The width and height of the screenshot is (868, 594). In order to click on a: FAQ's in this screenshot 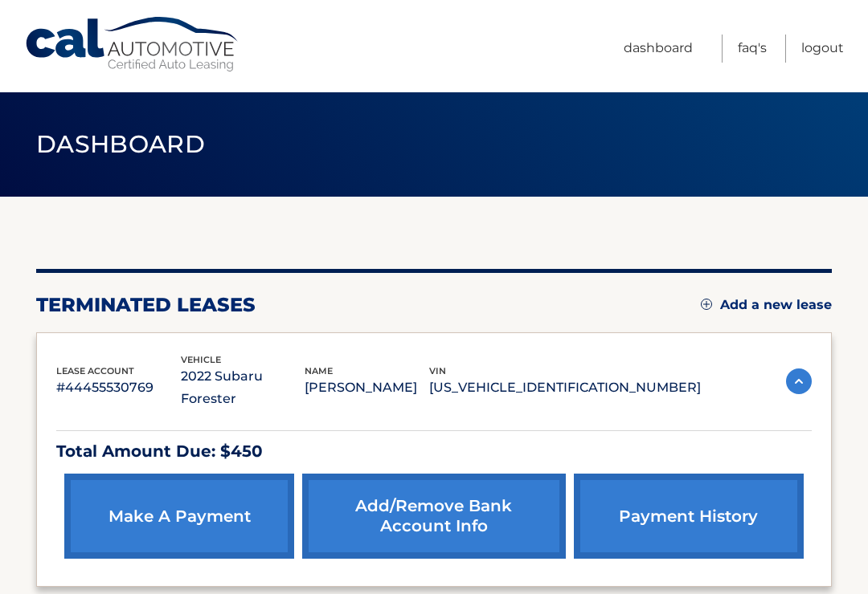, I will do `click(752, 48)`.